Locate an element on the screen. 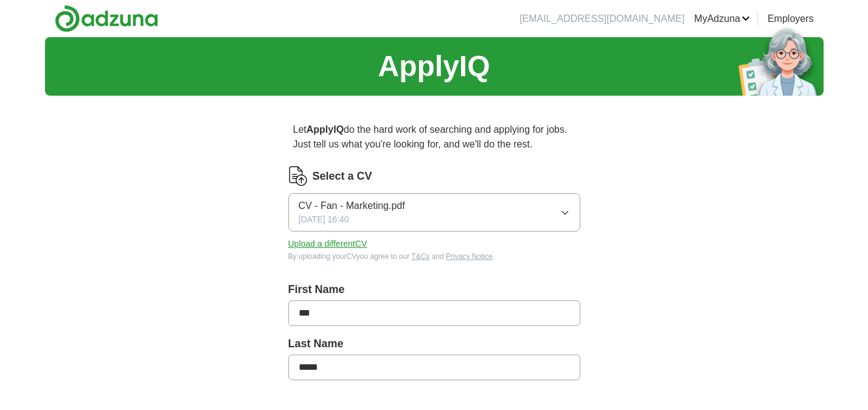  p: Let do the hard work of searching and applying for jobs. Just tell us what you're looking for, an... is located at coordinates (435, 137).